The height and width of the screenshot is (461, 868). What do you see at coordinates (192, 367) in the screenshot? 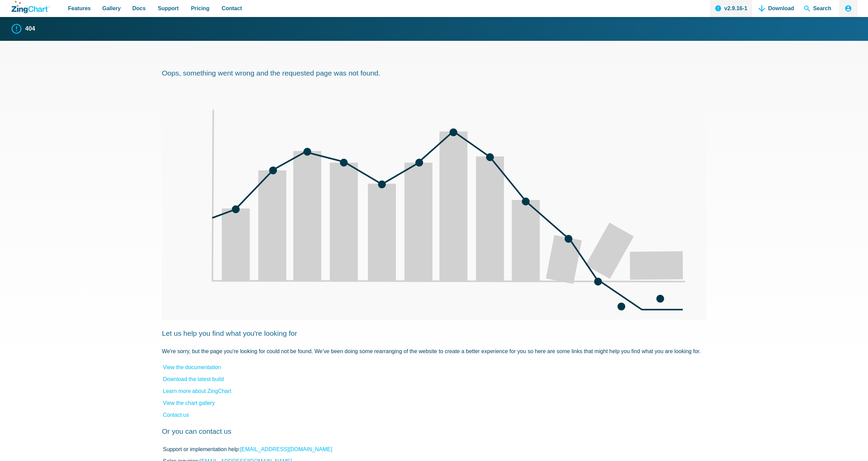
I see `a: View the documentation` at bounding box center [192, 367].